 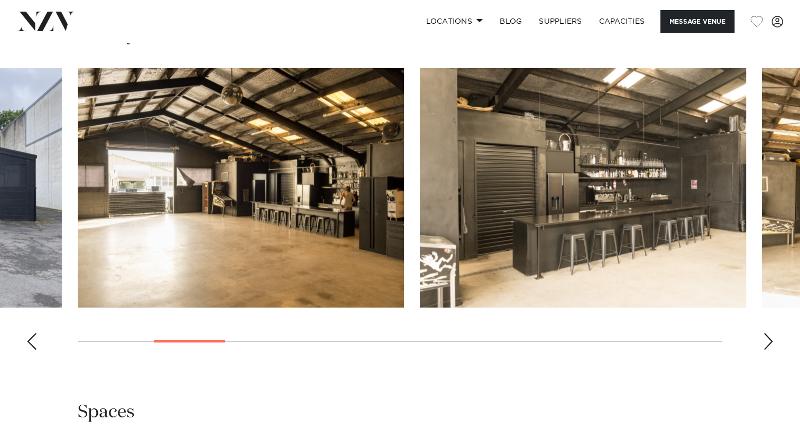 What do you see at coordinates (510, 21) in the screenshot?
I see `a: BLOG` at bounding box center [510, 21].